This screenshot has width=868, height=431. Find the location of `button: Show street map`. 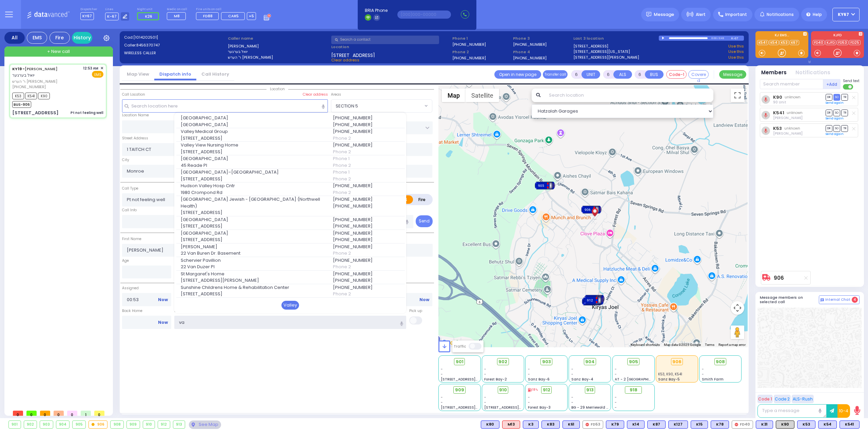

button: Show street map is located at coordinates (454, 95).